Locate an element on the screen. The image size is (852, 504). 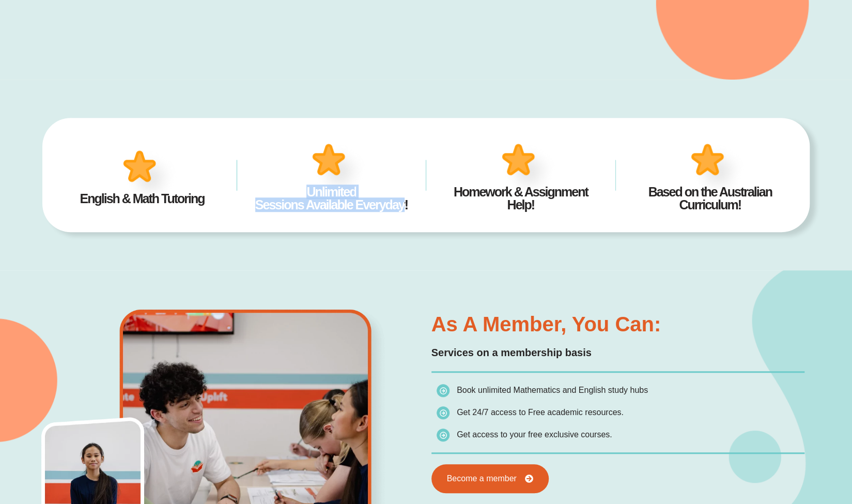
h4: Unlimited Sessions Available Everyday! is located at coordinates (331, 198).